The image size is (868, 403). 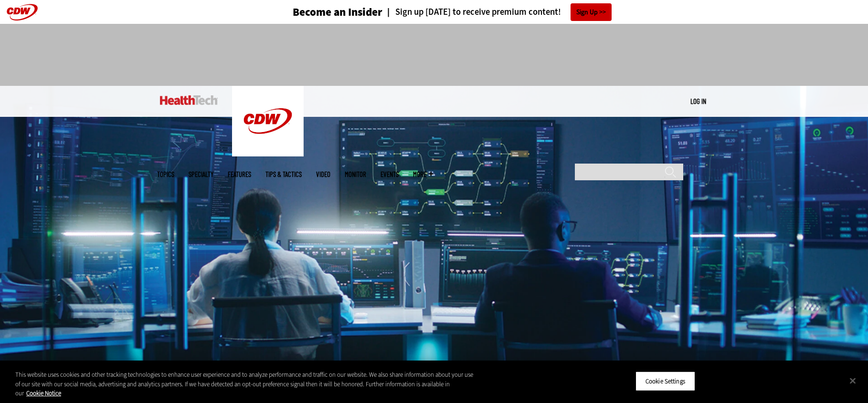 What do you see at coordinates (591, 12) in the screenshot?
I see `a: Sign Up` at bounding box center [591, 12].